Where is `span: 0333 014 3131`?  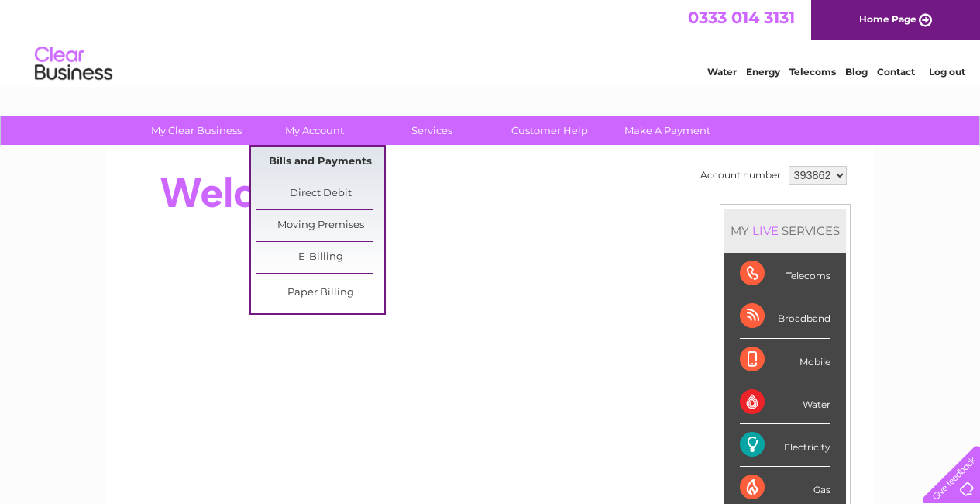
span: 0333 014 3131 is located at coordinates (741, 17).